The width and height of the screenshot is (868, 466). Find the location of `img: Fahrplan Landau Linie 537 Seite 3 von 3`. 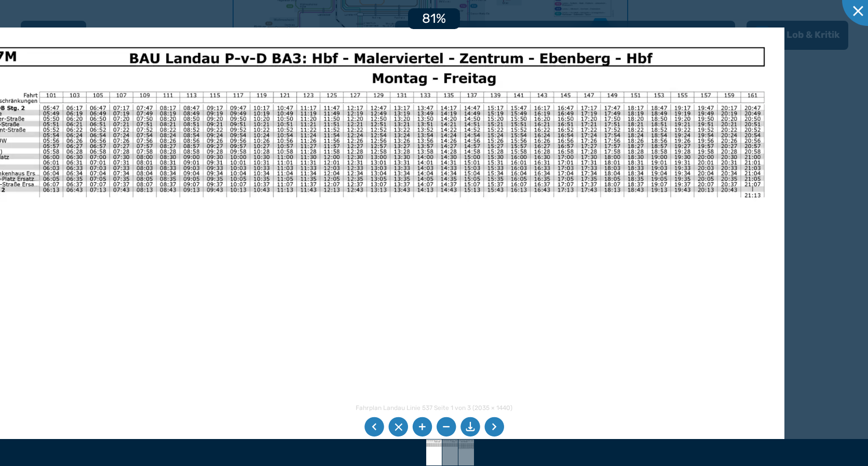

img: Fahrplan Landau Linie 537 Seite 3 von 3 is located at coordinates (466, 452).